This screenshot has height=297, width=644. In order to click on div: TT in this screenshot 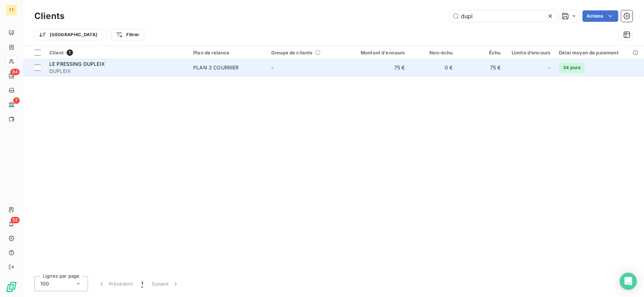, I will do `click(11, 10)`.